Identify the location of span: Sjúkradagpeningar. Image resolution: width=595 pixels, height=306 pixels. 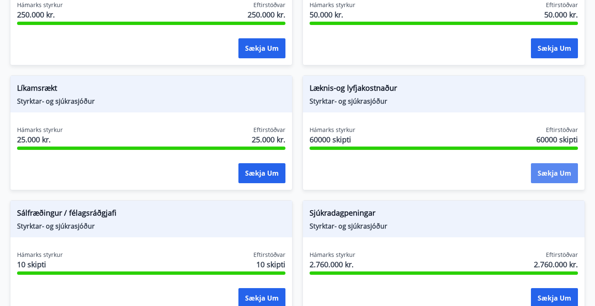
(443, 214).